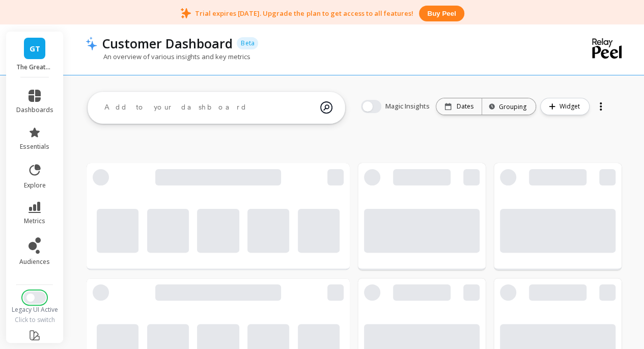 This screenshot has height=349, width=644. Describe the element at coordinates (408, 106) in the screenshot. I see `span: Magic Insights` at that location.